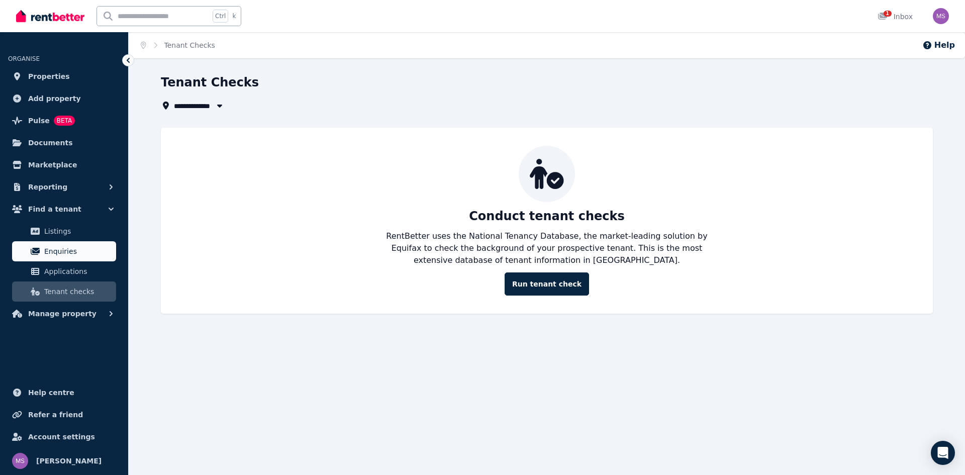  Describe the element at coordinates (62, 313) in the screenshot. I see `span: Manage property` at that location.